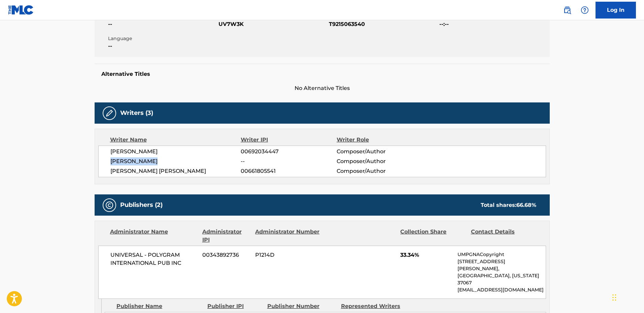 This screenshot has height=313, width=644. Describe the element at coordinates (383, 25) in the screenshot. I see `span: T9215063540` at that location.